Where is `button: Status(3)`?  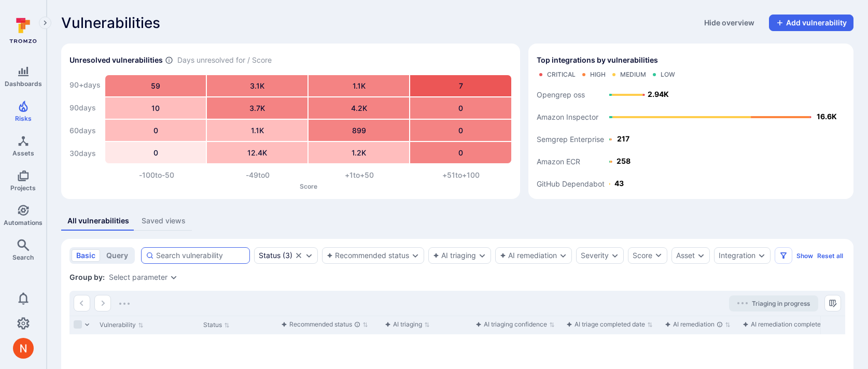
button: Status(3) is located at coordinates (275, 256).